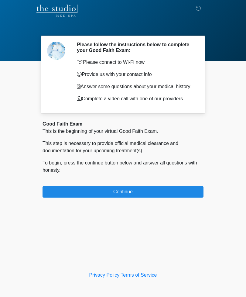  What do you see at coordinates (123, 131) in the screenshot?
I see `p: This is the beginning of your virtual Good Faith Exam.` at bounding box center [123, 131].